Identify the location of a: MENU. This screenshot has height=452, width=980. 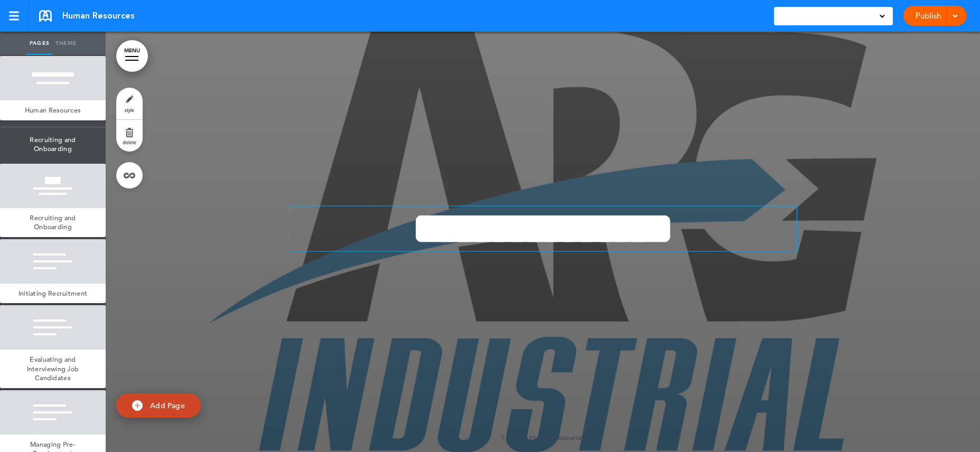
(132, 56).